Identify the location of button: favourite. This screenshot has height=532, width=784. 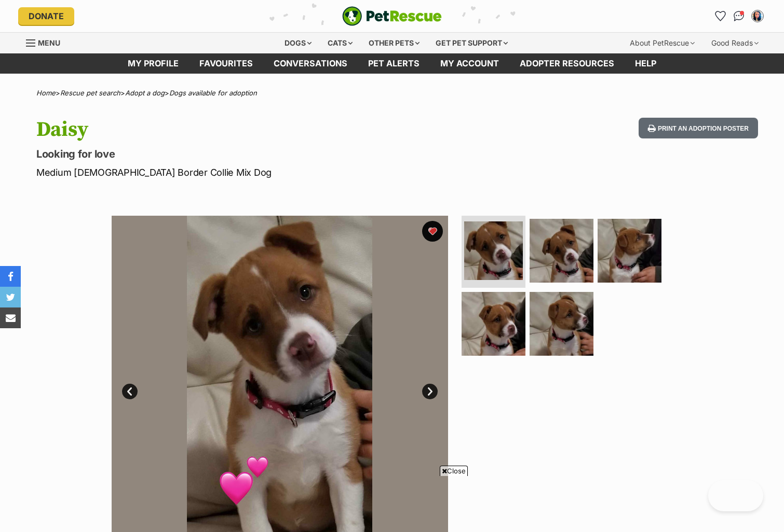
(432, 232).